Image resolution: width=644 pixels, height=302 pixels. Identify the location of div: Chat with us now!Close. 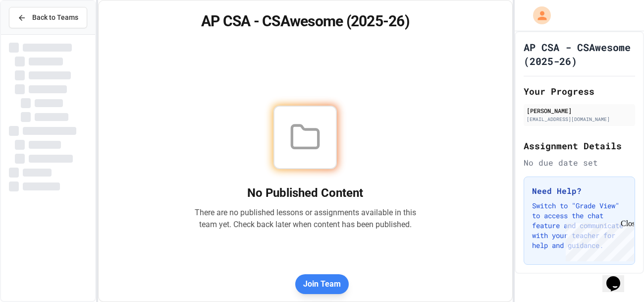
(36, 33).